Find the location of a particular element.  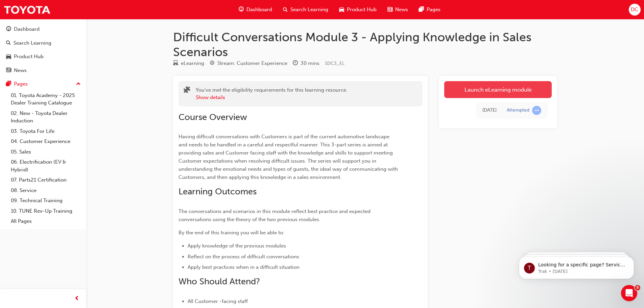

span: News is located at coordinates (401, 9).